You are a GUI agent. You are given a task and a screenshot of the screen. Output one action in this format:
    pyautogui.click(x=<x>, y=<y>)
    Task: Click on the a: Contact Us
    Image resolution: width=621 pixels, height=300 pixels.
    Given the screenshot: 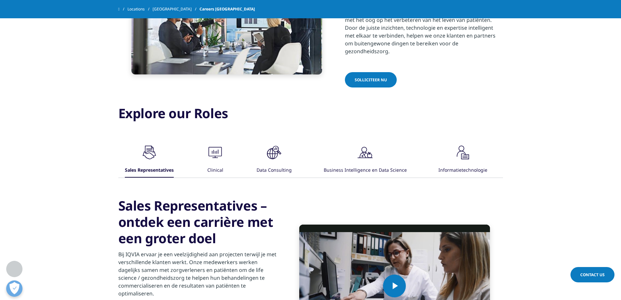 What is the action you would take?
    pyautogui.click(x=592, y=274)
    